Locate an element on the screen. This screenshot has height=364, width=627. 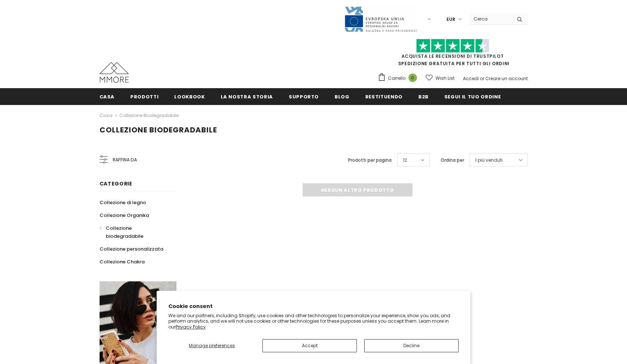
a: Collezione Organika is located at coordinates (124, 215).